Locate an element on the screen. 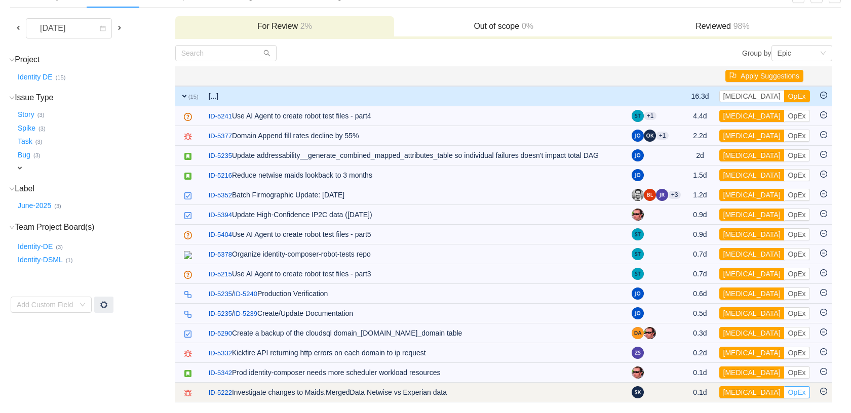 This screenshot has width=851, height=413. td: Use AI Agent to create robot test files - part5 is located at coordinates (415, 235).